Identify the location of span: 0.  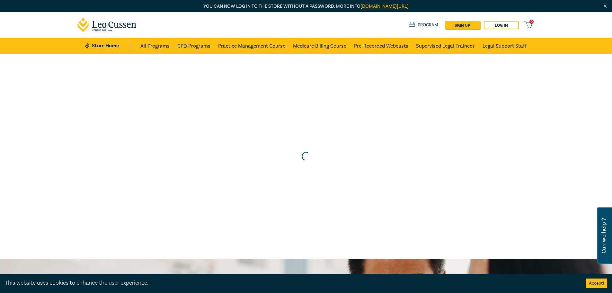
(531, 22).